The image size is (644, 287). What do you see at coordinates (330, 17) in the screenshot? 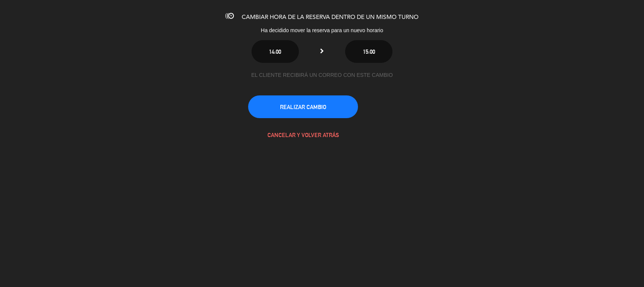
I see `span: CAMBIAR HORA DE LA RESERVA DENTRO DE UN MISMO TURNO` at bounding box center [330, 17].